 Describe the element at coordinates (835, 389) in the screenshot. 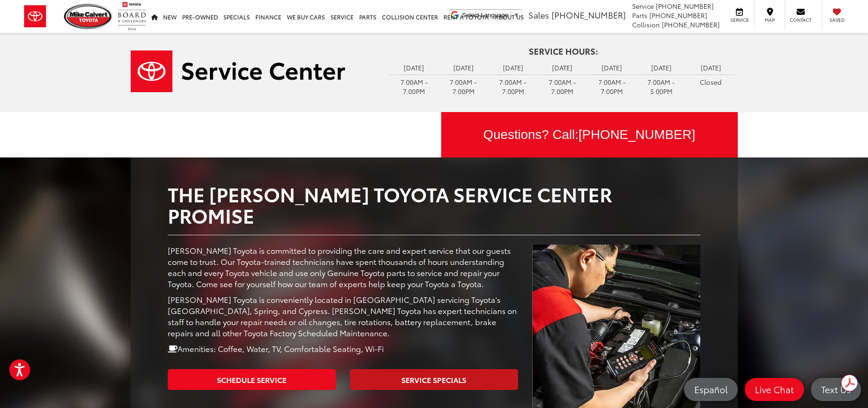

I see `a: Text Us` at that location.